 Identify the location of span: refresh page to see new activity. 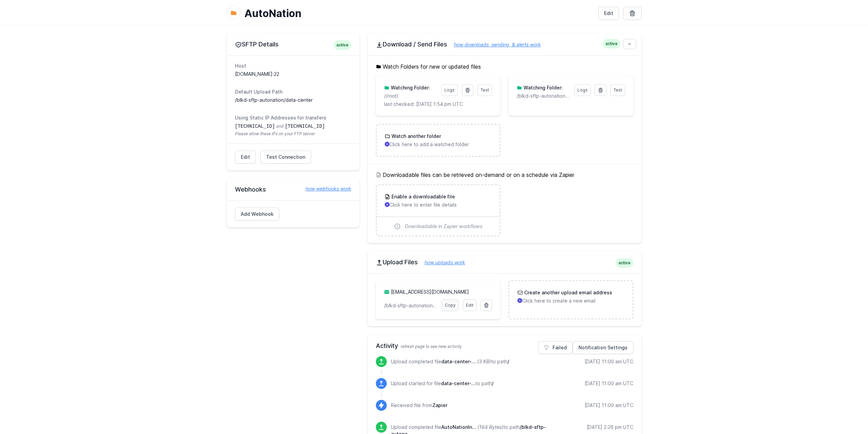
(431, 346).